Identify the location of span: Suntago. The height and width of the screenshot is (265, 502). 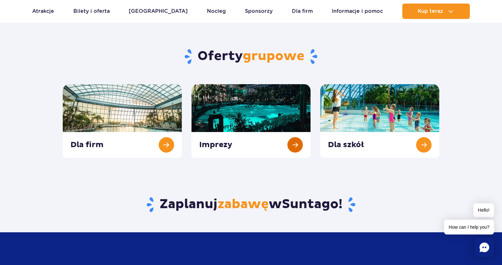
(310, 205).